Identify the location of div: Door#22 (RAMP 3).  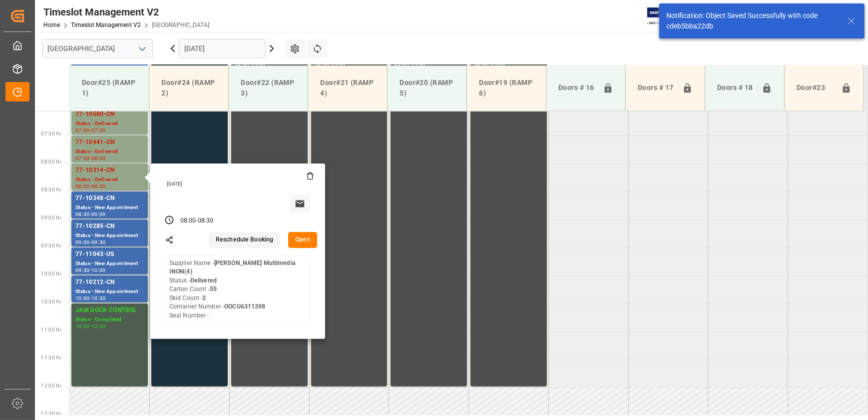
(268, 88).